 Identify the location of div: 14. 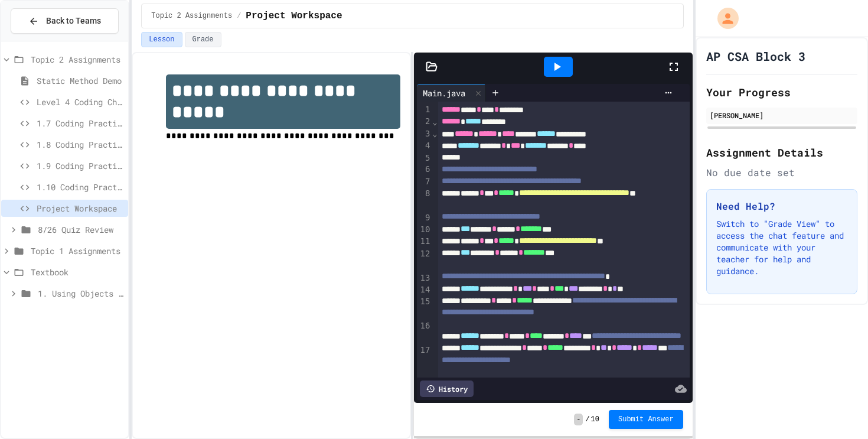
(424, 290).